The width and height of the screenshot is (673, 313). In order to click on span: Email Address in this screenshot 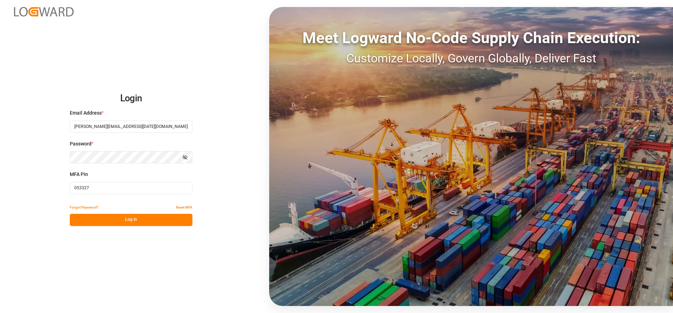, I will do `click(86, 113)`.